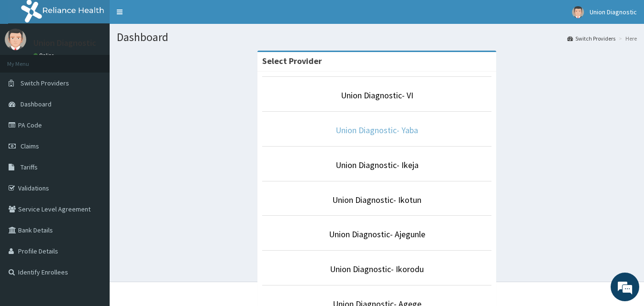 The height and width of the screenshot is (306, 644). What do you see at coordinates (65, 43) in the screenshot?
I see `p: Union Diagnostic` at bounding box center [65, 43].